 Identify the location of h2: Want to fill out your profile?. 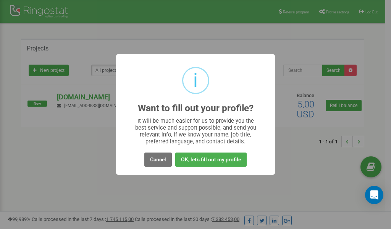
(195, 108).